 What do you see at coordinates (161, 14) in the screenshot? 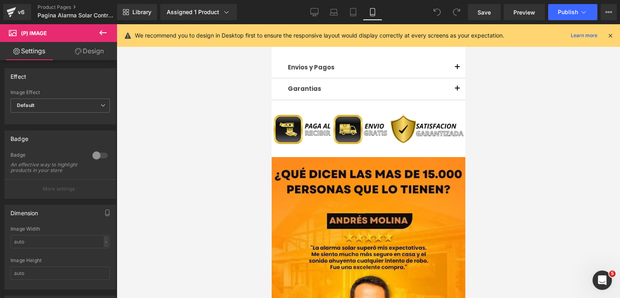
I see `span: hábiles` at bounding box center [161, 14].